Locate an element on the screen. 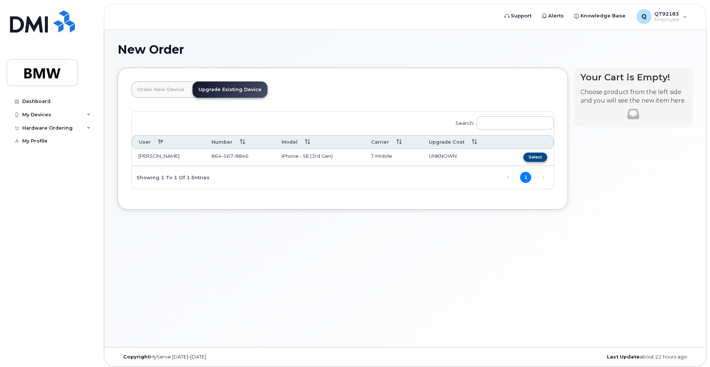 This screenshot has width=710, height=367. a: Next is located at coordinates (543, 178).